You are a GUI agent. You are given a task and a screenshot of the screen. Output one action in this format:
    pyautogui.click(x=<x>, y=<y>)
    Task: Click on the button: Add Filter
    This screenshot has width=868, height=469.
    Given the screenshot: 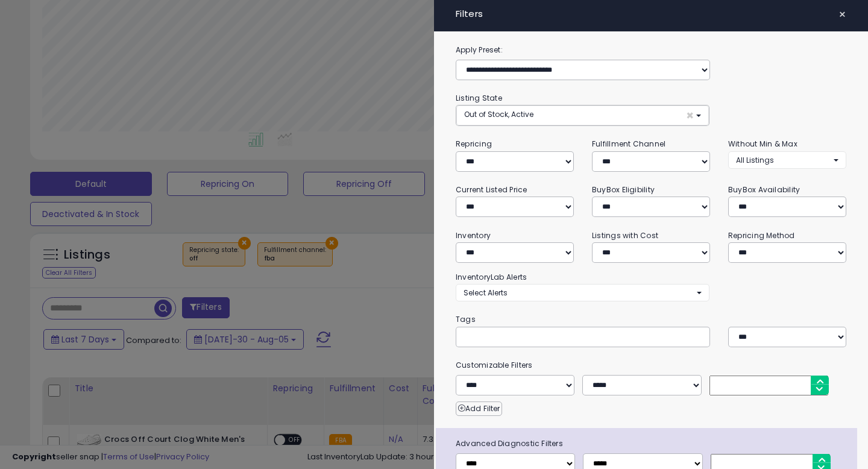 What is the action you would take?
    pyautogui.click(x=478, y=409)
    